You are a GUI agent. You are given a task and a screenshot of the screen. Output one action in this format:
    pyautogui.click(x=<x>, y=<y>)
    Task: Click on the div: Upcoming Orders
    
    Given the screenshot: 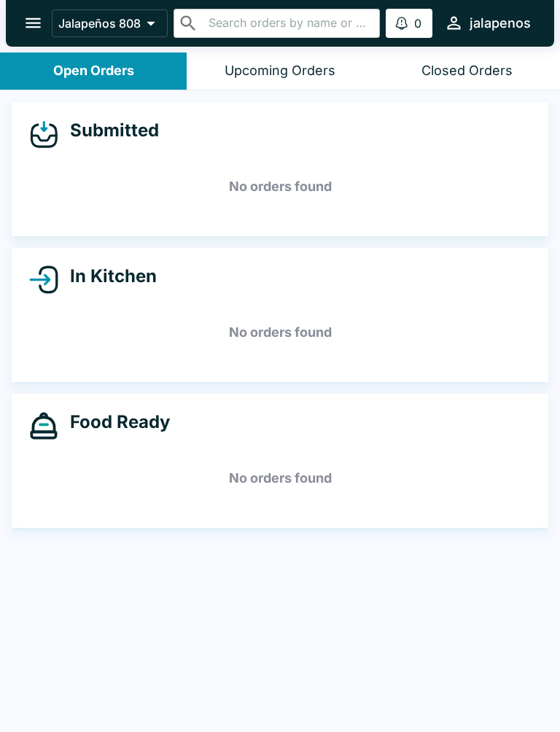 What is the action you would take?
    pyautogui.click(x=280, y=70)
    